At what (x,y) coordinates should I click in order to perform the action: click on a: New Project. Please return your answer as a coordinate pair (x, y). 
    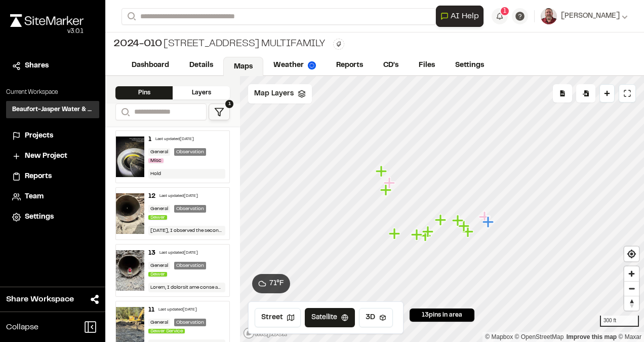
    Looking at the image, I should click on (53, 156).